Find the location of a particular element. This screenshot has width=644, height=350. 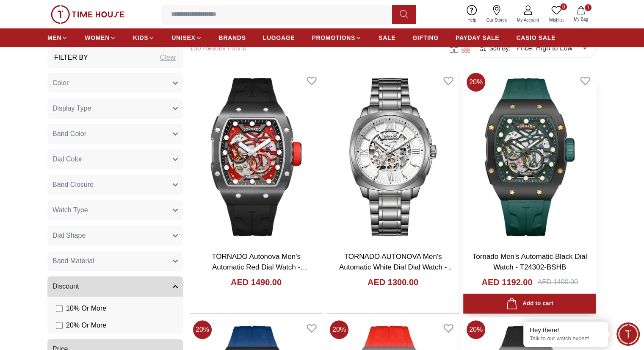

button: Dial Shape is located at coordinates (115, 235).